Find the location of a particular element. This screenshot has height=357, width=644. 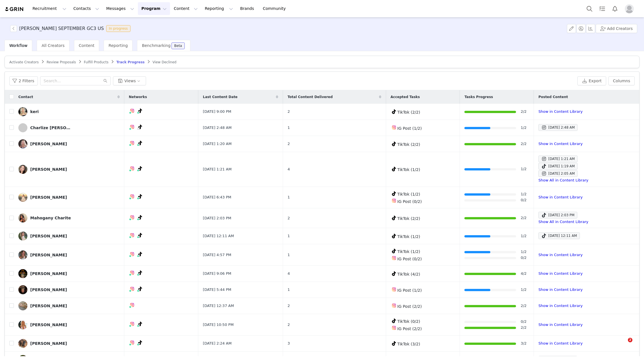

img: 41c317d3-da6a-4b83-8bfa-142498ae4ee2.jpg is located at coordinates (23, 305).